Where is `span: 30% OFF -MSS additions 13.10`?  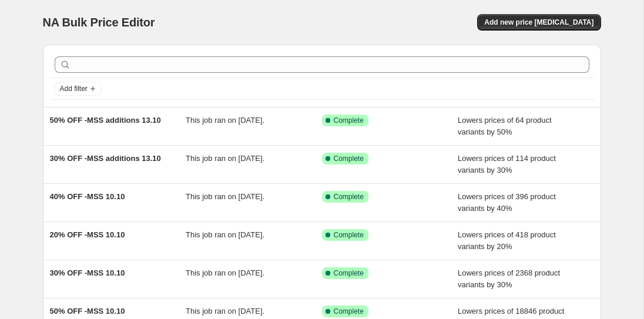
span: 30% OFF -MSS additions 13.10 is located at coordinates (105, 158).